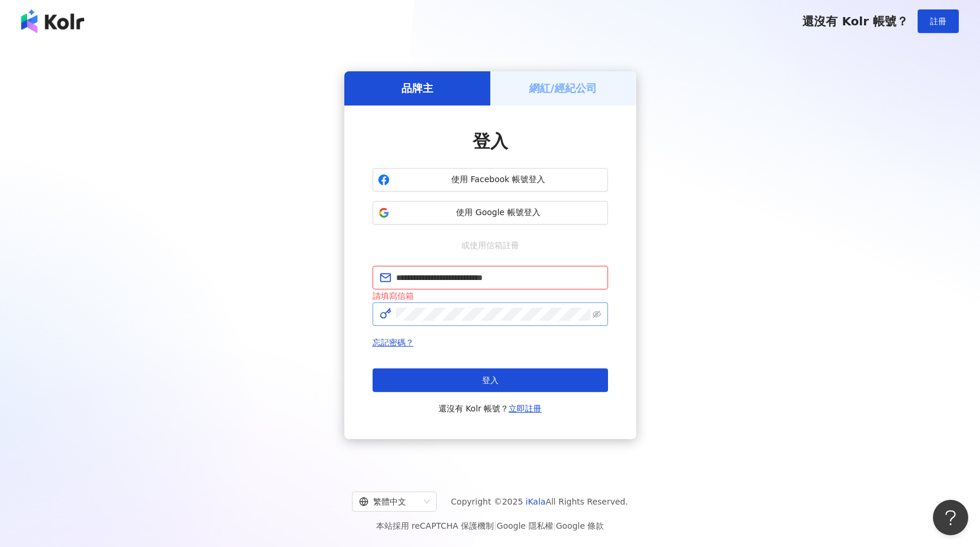 The width and height of the screenshot is (980, 547). I want to click on a: 立即註冊, so click(525, 408).